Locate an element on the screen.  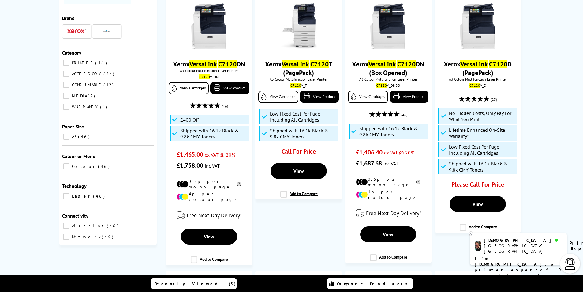
img: Navigator is located at coordinates (107, 31).